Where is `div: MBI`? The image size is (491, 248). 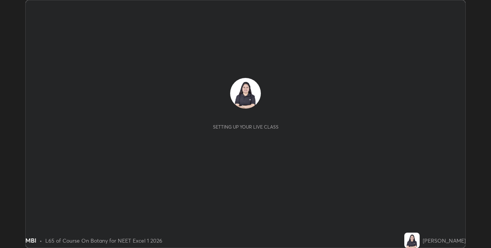
div: MBI is located at coordinates (31, 240).